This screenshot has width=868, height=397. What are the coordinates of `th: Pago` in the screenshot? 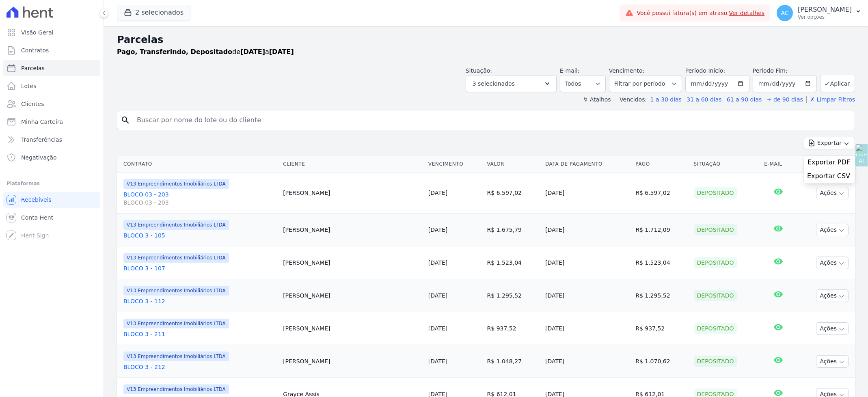 It's located at (661, 164).